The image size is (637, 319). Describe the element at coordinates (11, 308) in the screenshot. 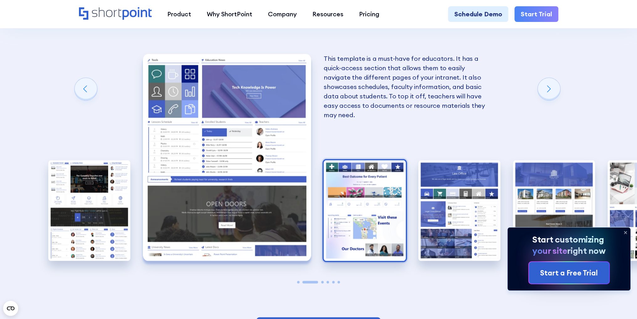

I see `button: Open CMP widget` at that location.